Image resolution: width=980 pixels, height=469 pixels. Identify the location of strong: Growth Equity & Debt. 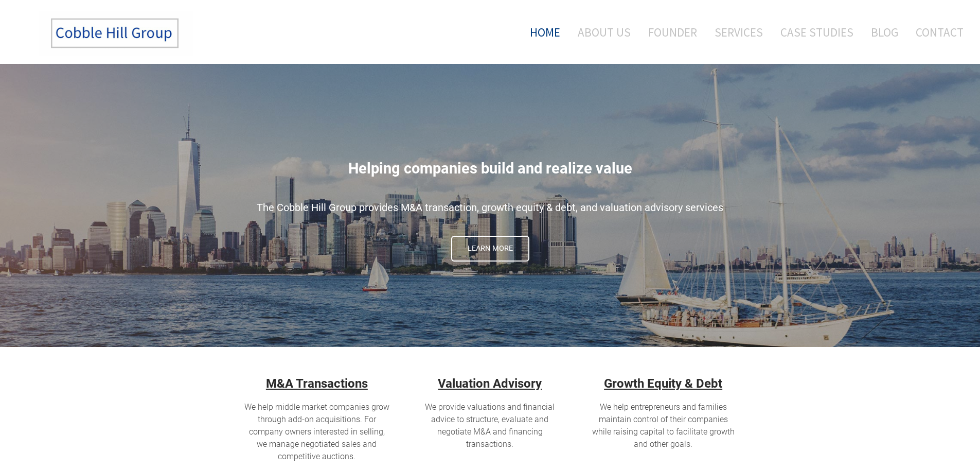
(663, 383).